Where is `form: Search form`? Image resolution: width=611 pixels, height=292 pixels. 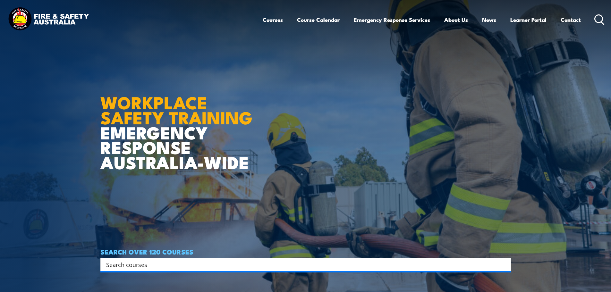
form: Search form is located at coordinates (303, 265).